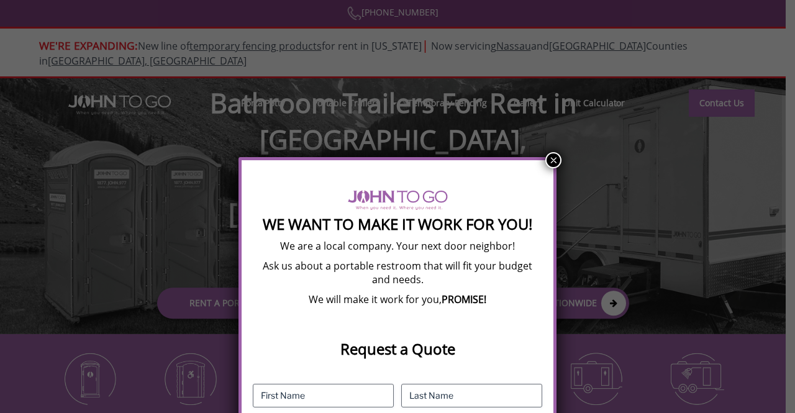 The image size is (795, 413). I want to click on input: Last Name, so click(472, 396).